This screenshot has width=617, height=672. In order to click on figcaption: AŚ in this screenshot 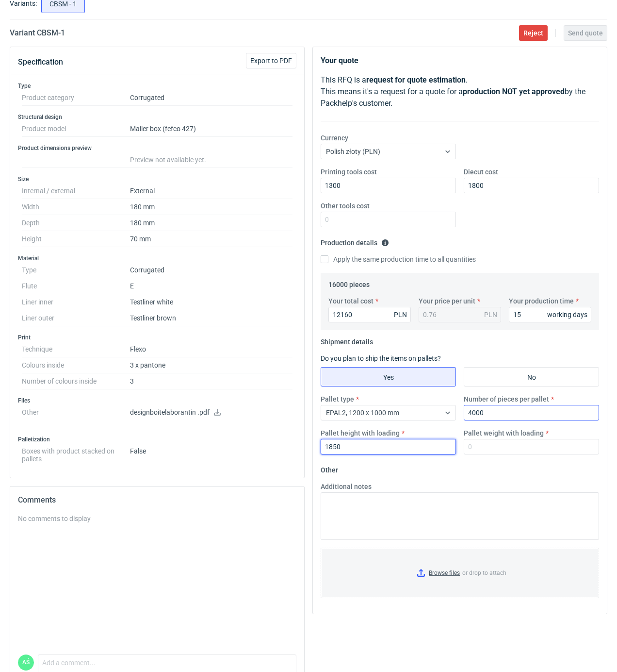, I will do `click(25, 662)`.